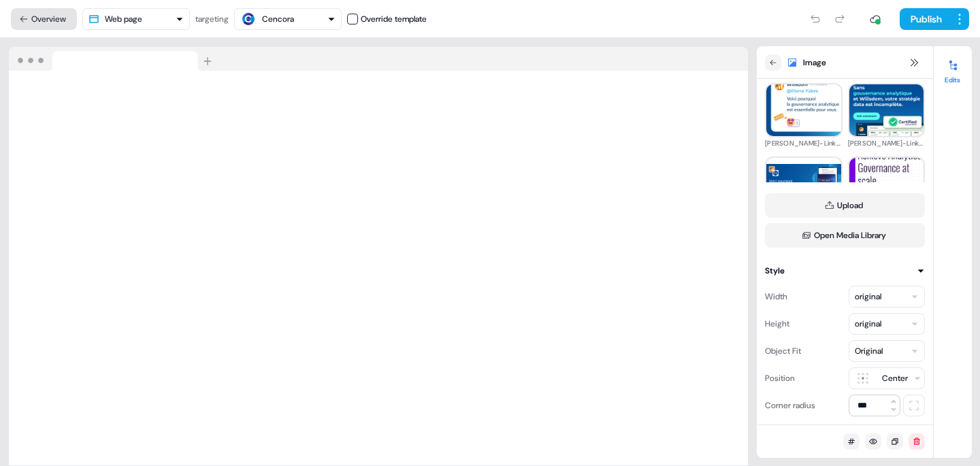 This screenshot has height=466, width=980. I want to click on span: Image, so click(814, 63).